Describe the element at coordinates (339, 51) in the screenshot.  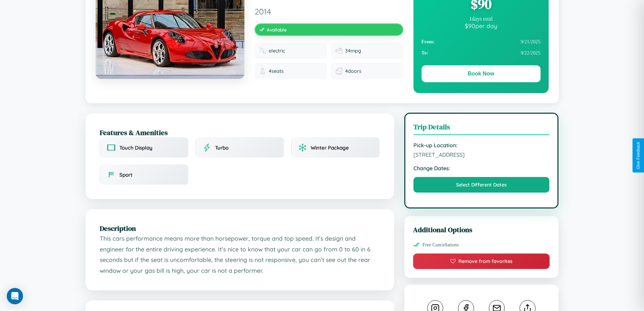
I see `img: Fuel efficiency` at that location.